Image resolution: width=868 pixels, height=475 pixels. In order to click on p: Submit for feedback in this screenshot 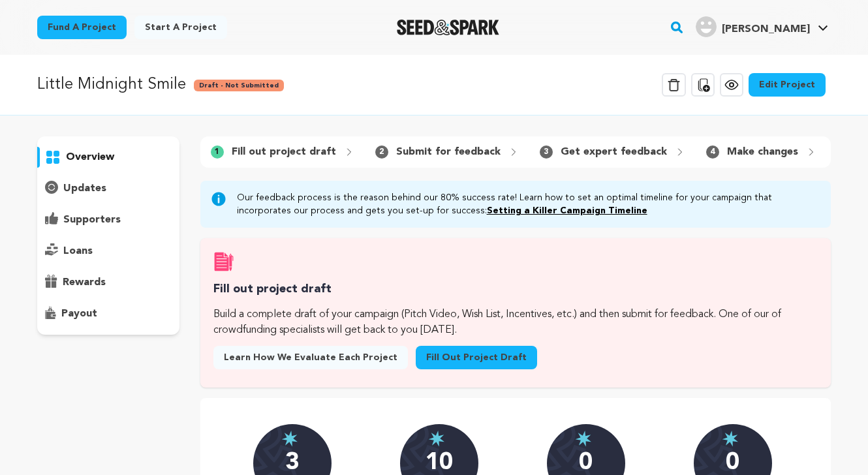, I will do `click(449, 152)`.